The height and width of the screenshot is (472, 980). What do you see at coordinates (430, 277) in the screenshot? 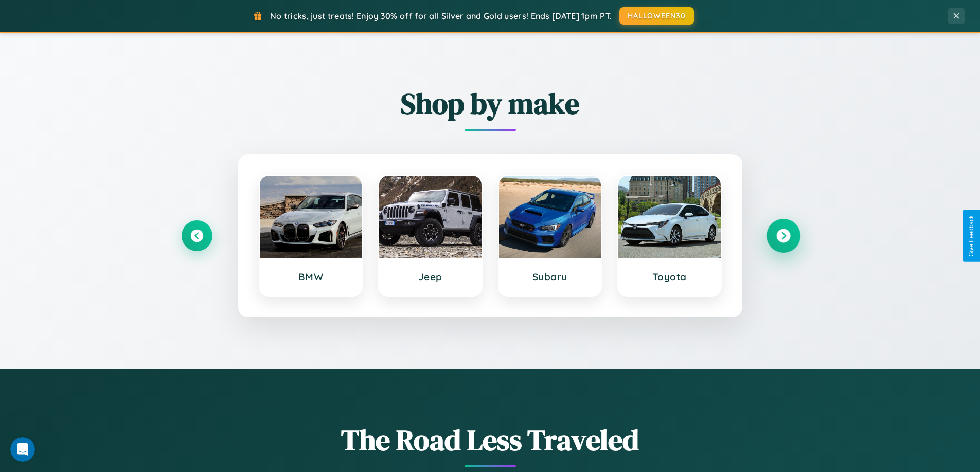
I see `h3: Jeep` at bounding box center [430, 277].